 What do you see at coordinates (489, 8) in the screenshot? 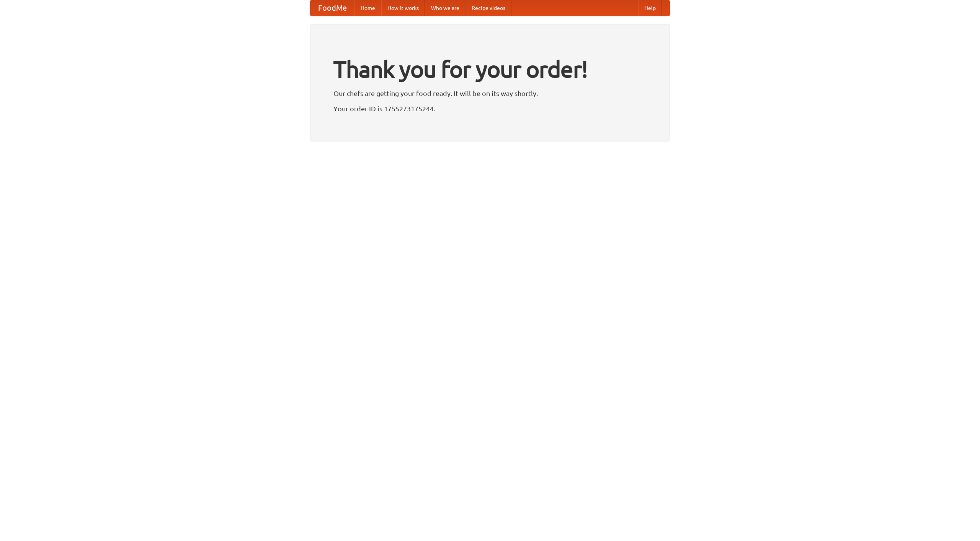
I see `a: Recipe videos` at bounding box center [489, 8].